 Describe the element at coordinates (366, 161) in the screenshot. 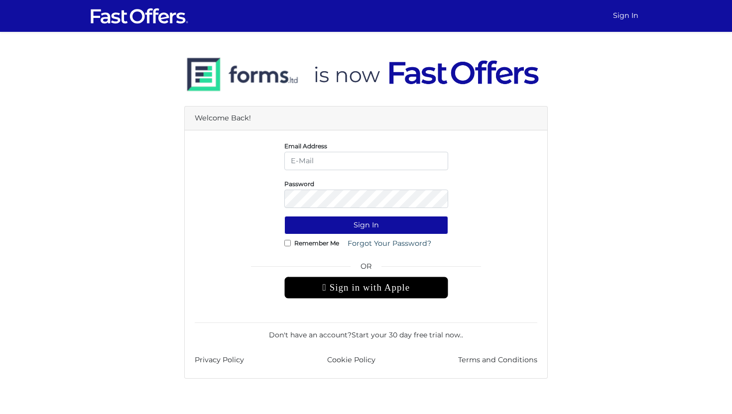

I see `input: E-Mail` at that location.